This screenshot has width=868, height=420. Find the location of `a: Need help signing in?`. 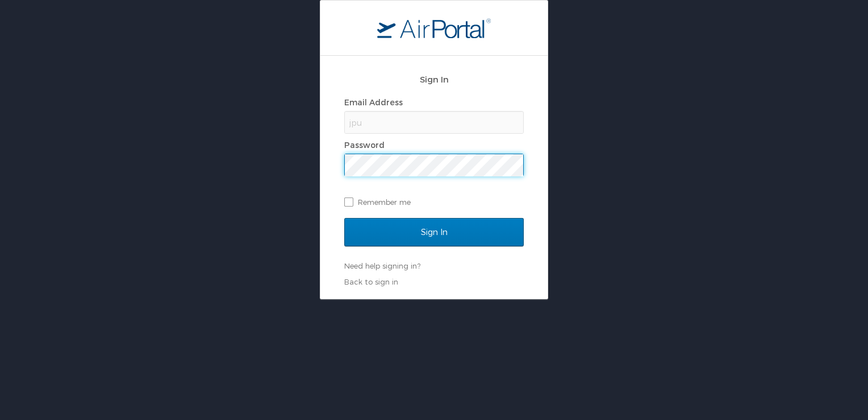

a: Need help signing in? is located at coordinates (382, 266).